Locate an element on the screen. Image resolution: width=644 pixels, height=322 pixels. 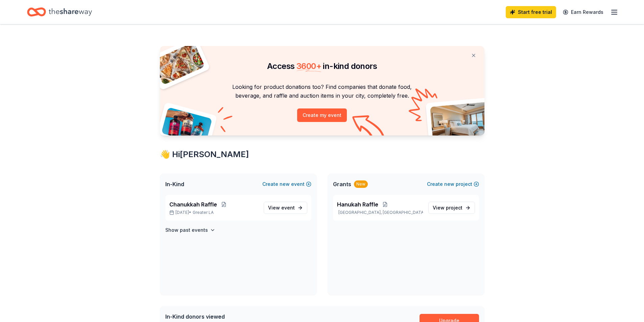
button: Createnewevent is located at coordinates (287, 184).